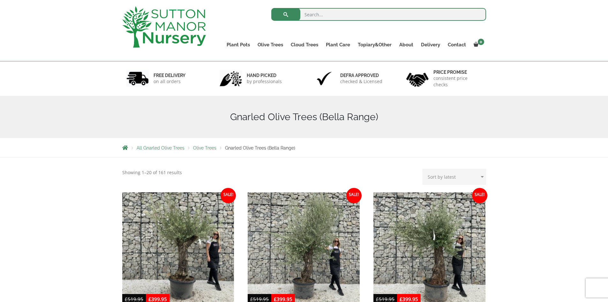 Image resolution: width=608 pixels, height=302 pixels. I want to click on span: 0, so click(481, 42).